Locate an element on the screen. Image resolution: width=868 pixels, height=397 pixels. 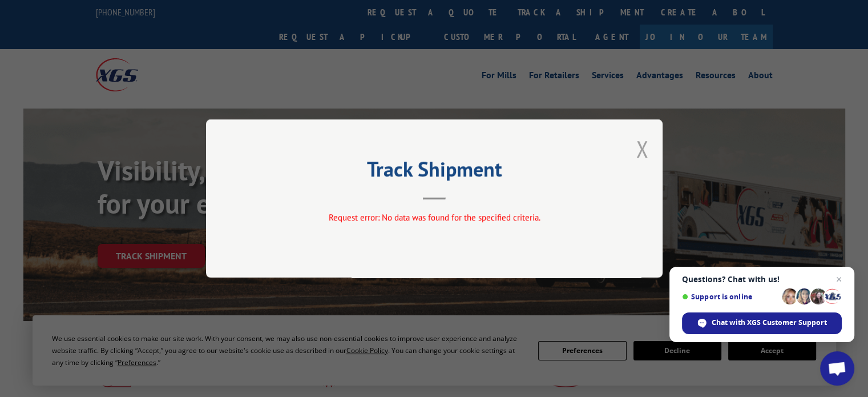
div: Open chat is located at coordinates (837, 369).